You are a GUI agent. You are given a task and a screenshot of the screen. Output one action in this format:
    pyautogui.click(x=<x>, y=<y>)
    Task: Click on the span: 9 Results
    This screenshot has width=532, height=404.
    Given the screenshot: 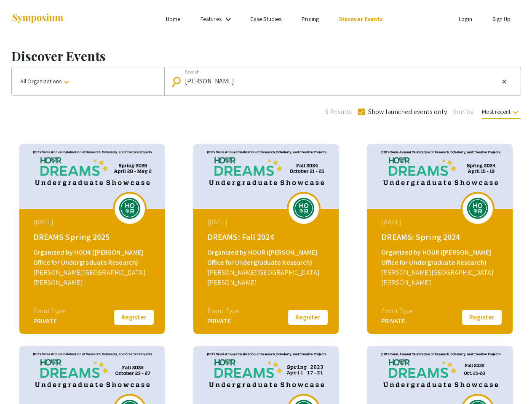 What is the action you would take?
    pyautogui.click(x=338, y=112)
    